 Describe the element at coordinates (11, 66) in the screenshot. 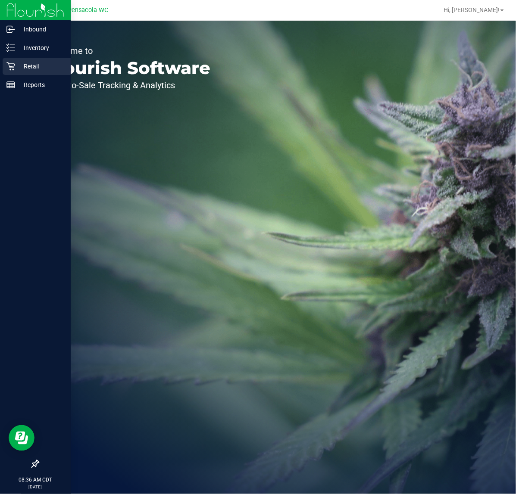

I see `inline-svg: Retail` at that location.